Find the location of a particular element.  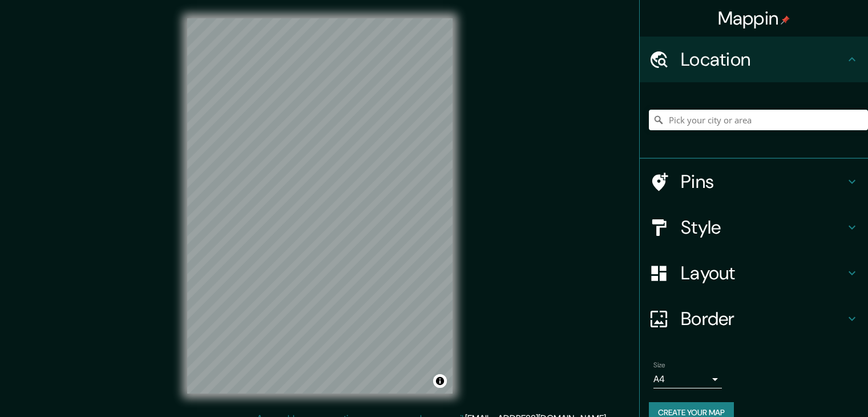

div: Pins is located at coordinates (754, 182).